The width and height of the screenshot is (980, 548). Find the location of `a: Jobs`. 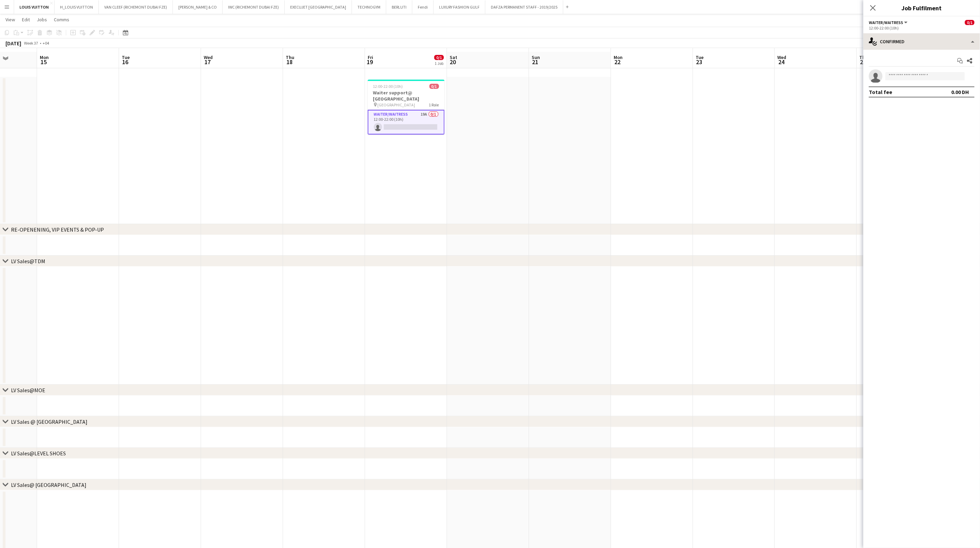

a: Jobs is located at coordinates (42, 19).